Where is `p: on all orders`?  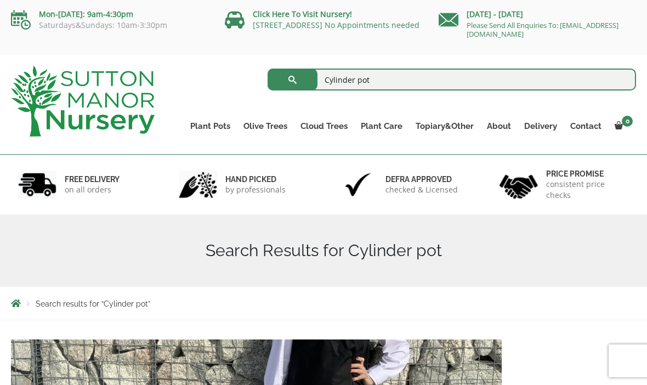 p: on all orders is located at coordinates (92, 190).